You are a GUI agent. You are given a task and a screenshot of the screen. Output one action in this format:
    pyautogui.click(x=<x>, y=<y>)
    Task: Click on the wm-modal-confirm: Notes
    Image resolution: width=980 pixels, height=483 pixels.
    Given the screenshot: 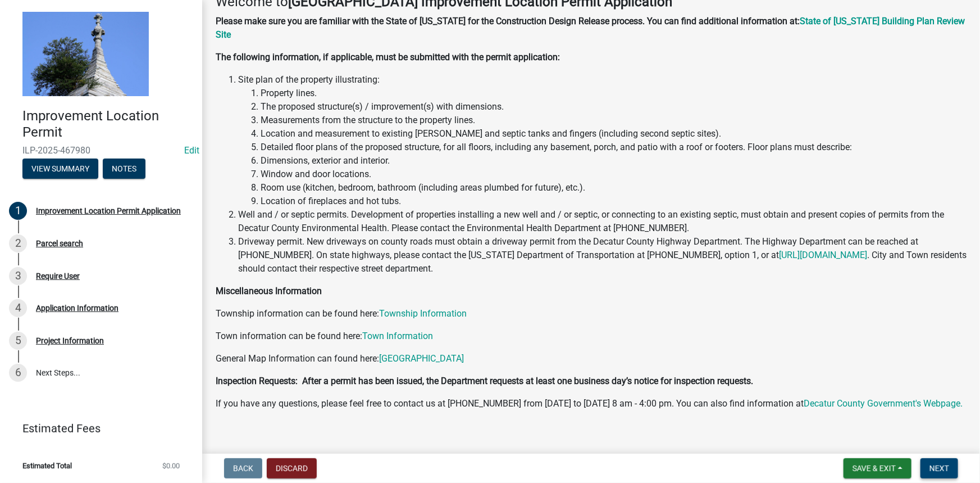 What is the action you would take?
    pyautogui.click(x=124, y=169)
    